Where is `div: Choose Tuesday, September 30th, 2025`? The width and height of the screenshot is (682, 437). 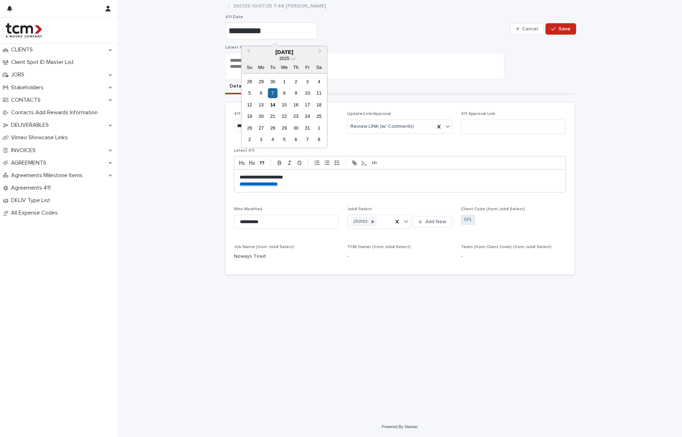 div: Choose Tuesday, September 30th, 2025 is located at coordinates (273, 81).